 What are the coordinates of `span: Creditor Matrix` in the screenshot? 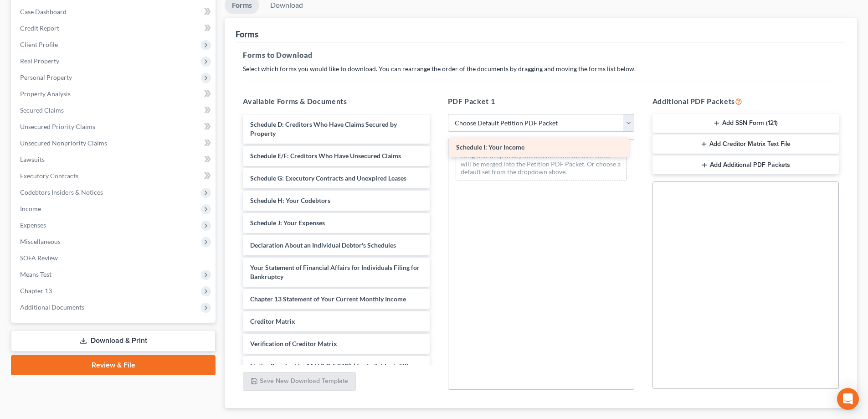 It's located at (272, 321).